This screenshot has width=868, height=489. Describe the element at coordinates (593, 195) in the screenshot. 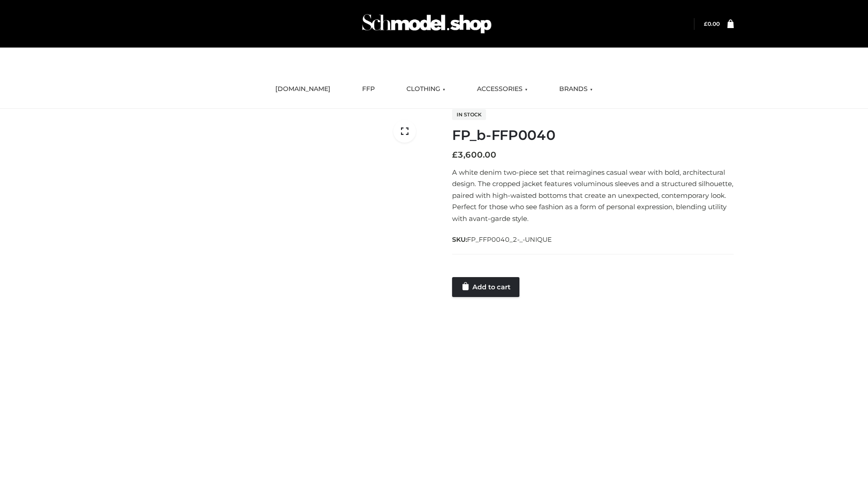

I see `p: A white denim two-piece set that reimagines casual wear with bold, architectural design. The crop...` at that location.